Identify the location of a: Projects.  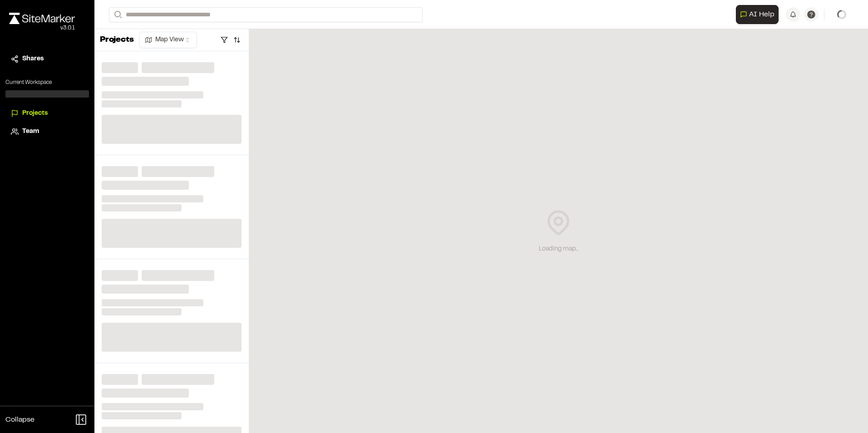
(47, 113).